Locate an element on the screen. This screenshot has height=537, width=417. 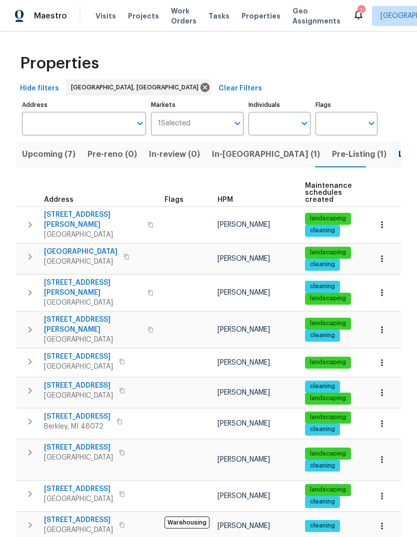
span: Pre-reno (0) is located at coordinates (112, 154).